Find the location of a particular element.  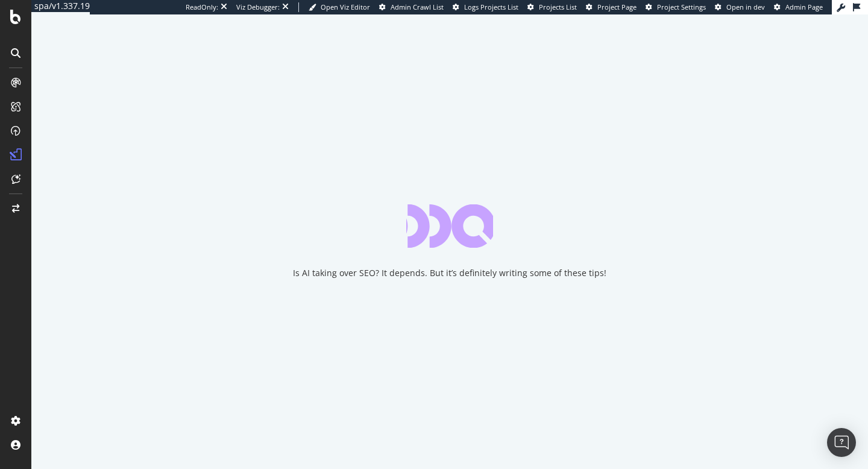

div: Open Intercom Messenger is located at coordinates (841, 443).